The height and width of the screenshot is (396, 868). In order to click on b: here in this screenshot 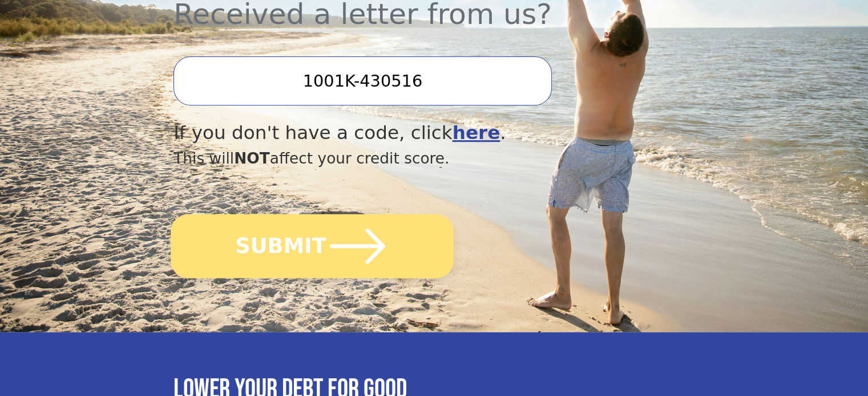, I will do `click(477, 133)`.